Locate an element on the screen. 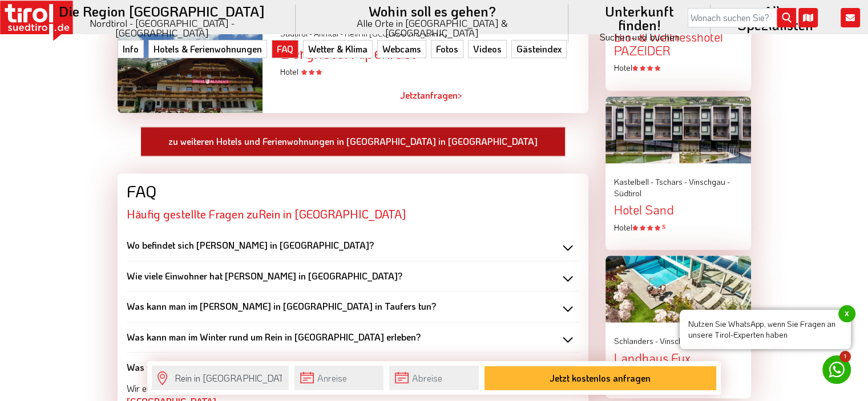 The width and height of the screenshot is (868, 401). span: Hotel is located at coordinates (301, 71).